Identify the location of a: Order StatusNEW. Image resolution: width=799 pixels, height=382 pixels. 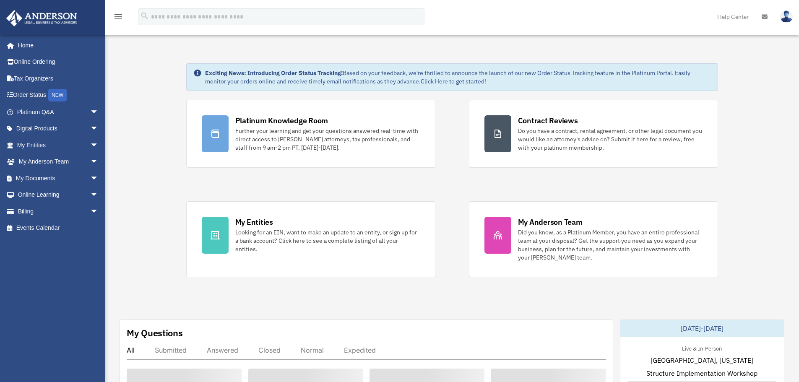
(58, 95).